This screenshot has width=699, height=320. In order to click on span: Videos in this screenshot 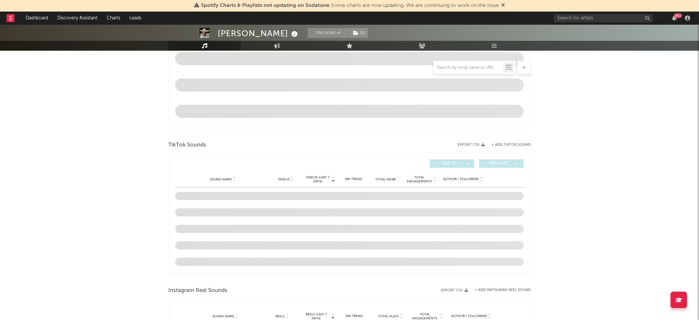, I will do `click(284, 180)`.